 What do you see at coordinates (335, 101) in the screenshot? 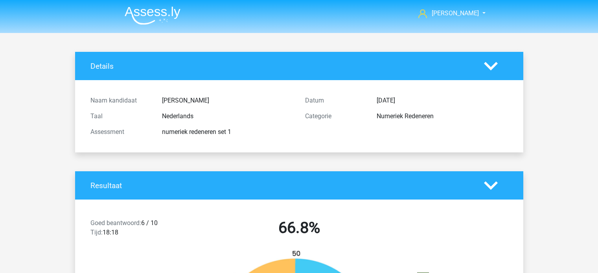
I see `div: Datum` at bounding box center [335, 101].